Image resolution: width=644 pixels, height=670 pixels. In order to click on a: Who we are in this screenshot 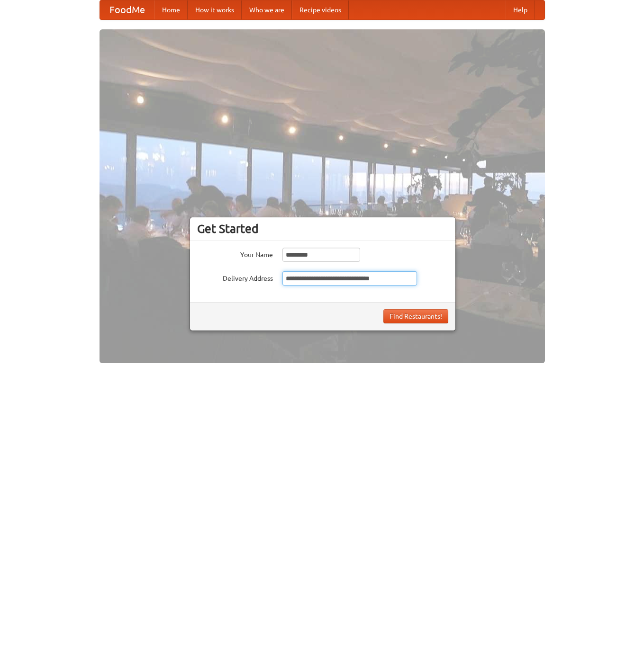, I will do `click(267, 10)`.